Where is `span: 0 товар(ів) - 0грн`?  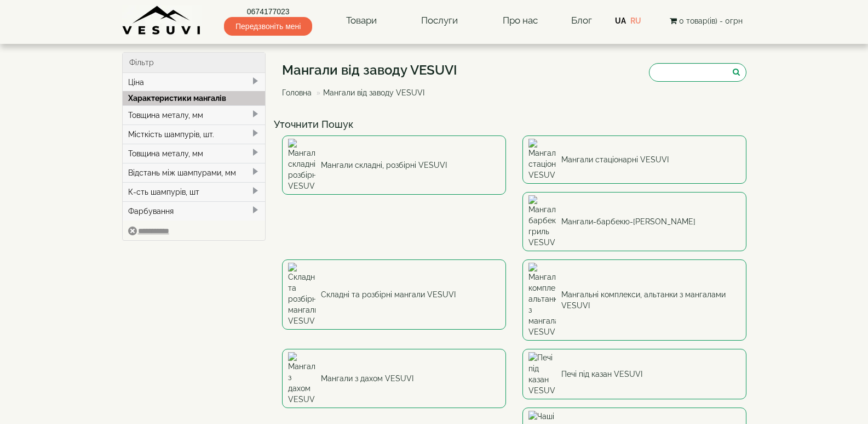 span: 0 товар(ів) - 0грн is located at coordinates (711, 21).